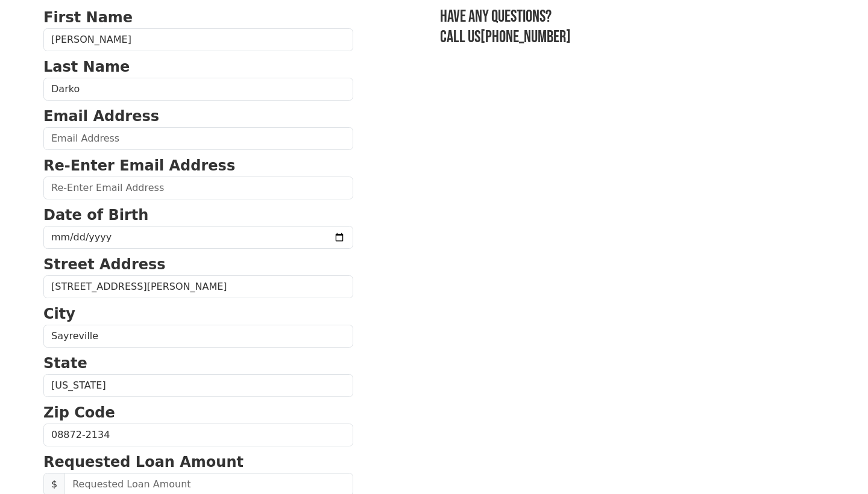  What do you see at coordinates (65, 363) in the screenshot?
I see `strong: State` at bounding box center [65, 363].